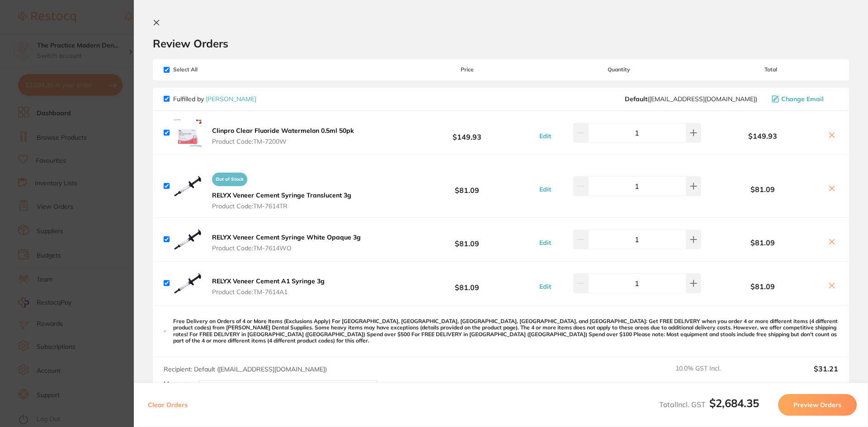 Image resolution: width=868 pixels, height=427 pixels. What do you see at coordinates (281, 189) in the screenshot?
I see `button: Out of StockRELYX Veneer Cement Syringe Translucent 3g Product Code:TM-7614TR` at bounding box center [281, 189].